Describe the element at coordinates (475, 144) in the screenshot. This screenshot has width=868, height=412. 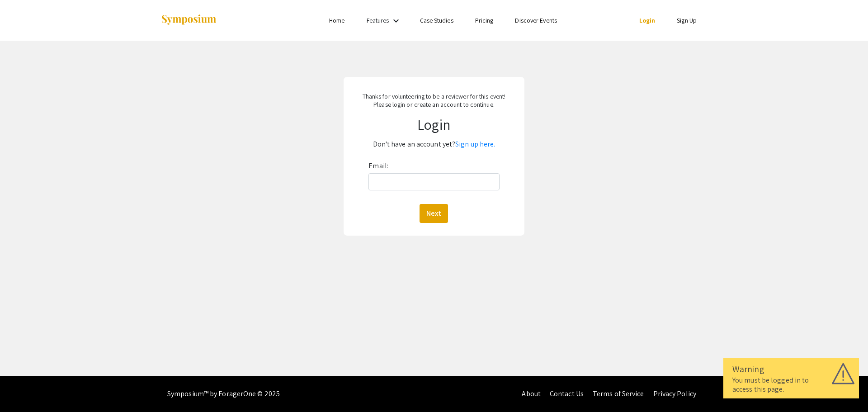
I see `a: Sign up here.` at that location.